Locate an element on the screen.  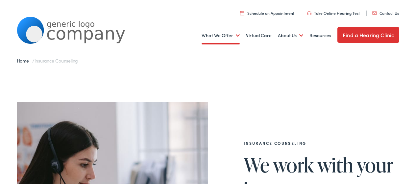
span: We is located at coordinates (256, 165).